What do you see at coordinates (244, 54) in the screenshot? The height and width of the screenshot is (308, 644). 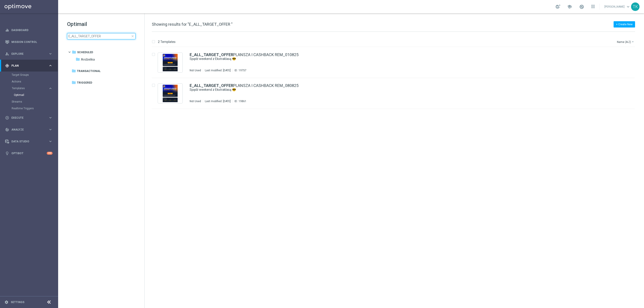 I see `a: E_ALL_TARGET_OFFERPLANSZA I CASHBACK REM_010825` at bounding box center [244, 54].